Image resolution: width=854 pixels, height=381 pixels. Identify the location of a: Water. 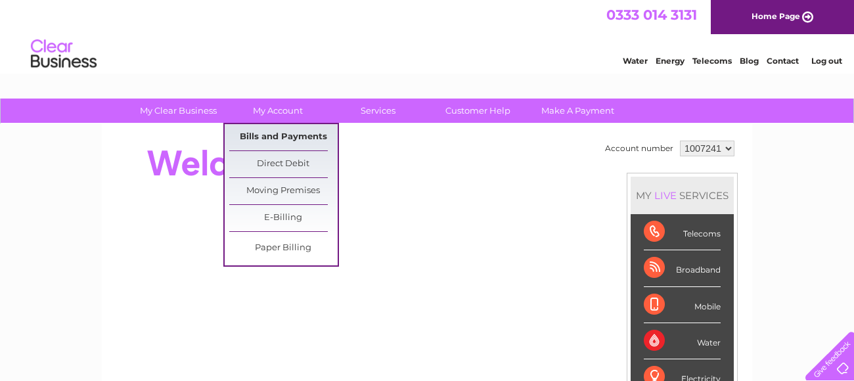
(635, 60).